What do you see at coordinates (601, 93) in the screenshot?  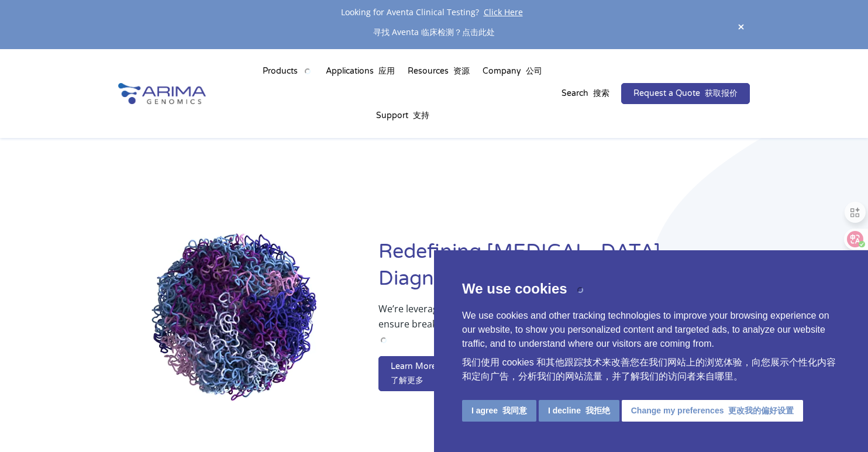 I see `font: 搜索` at bounding box center [601, 93].